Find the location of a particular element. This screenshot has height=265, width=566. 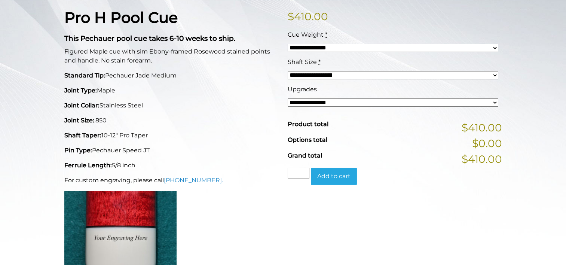

p: Maple is located at coordinates (171, 91).